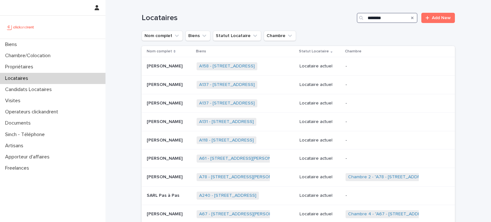  I want to click on p: Freelances, so click(18, 168).